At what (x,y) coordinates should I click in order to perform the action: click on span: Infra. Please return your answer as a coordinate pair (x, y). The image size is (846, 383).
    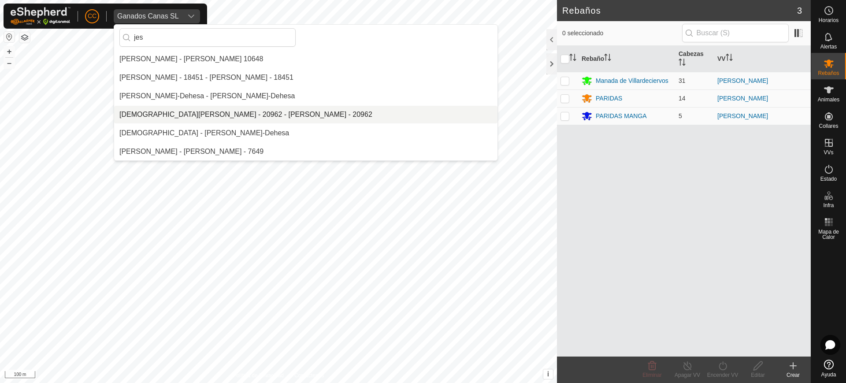
    Looking at the image, I should click on (828, 205).